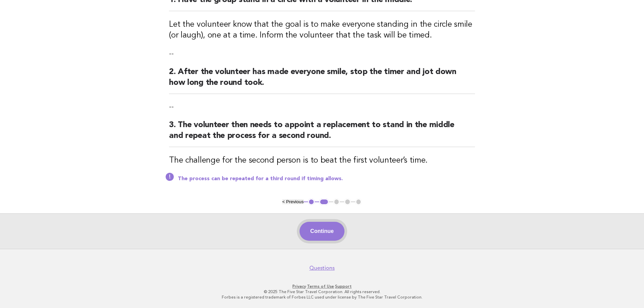  Describe the element at coordinates (322, 297) in the screenshot. I see `p: Forbes is a registered trademark of Forbes LLC used under license by The Five Star Travel Corpora...` at that location.